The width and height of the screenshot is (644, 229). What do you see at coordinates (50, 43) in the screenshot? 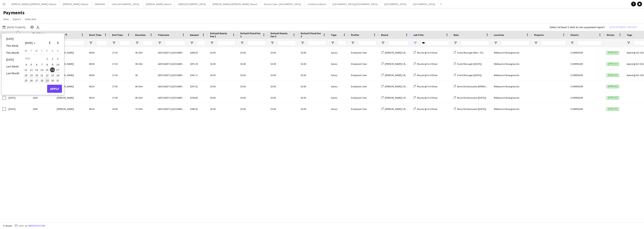
I see `button: Previous month` at bounding box center [50, 43].